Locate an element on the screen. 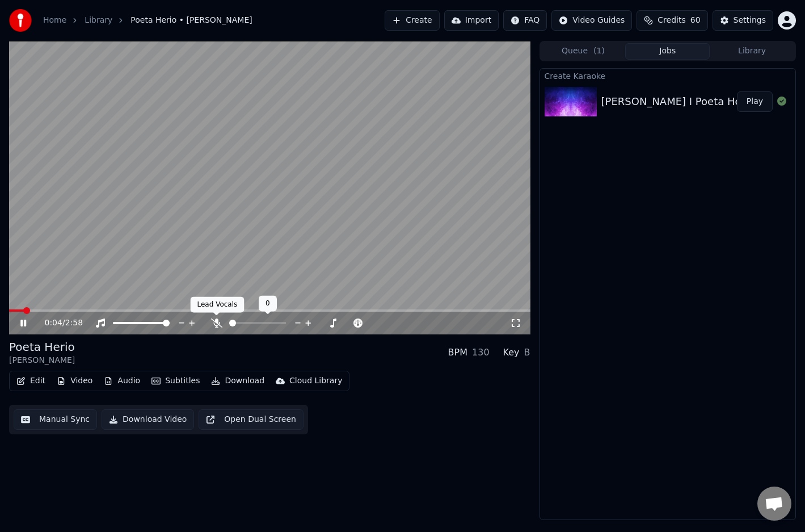 Image resolution: width=805 pixels, height=532 pixels. span: ( 1 ) is located at coordinates (599, 51).